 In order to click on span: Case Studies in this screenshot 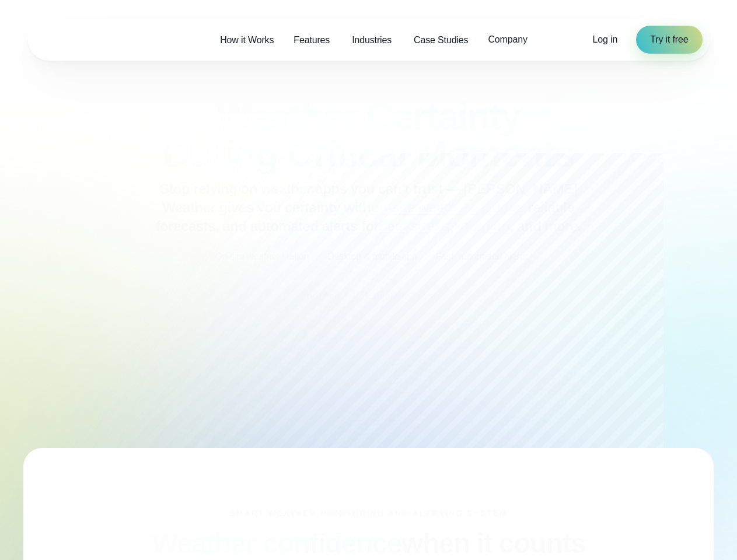, I will do `click(440, 40)`.